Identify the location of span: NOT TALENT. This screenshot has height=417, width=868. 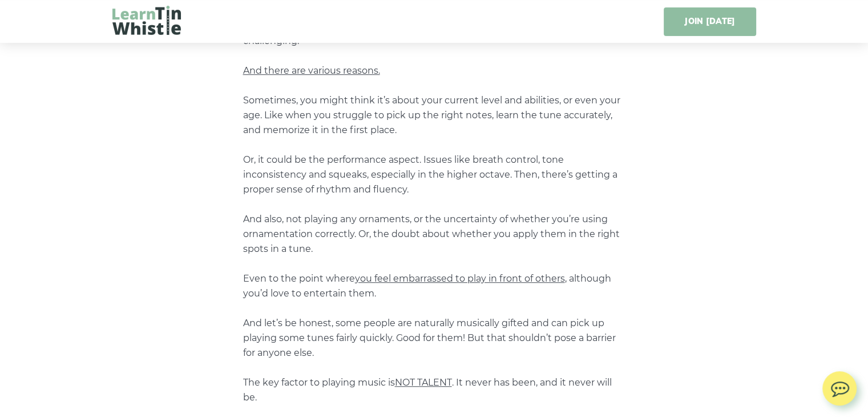
(424, 382).